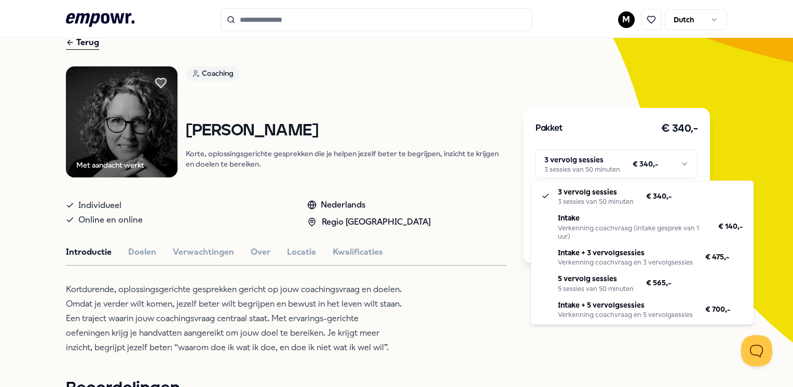  What do you see at coordinates (626, 305) in the screenshot?
I see `p: Intake + 5 vervolgsessies` at bounding box center [626, 305].